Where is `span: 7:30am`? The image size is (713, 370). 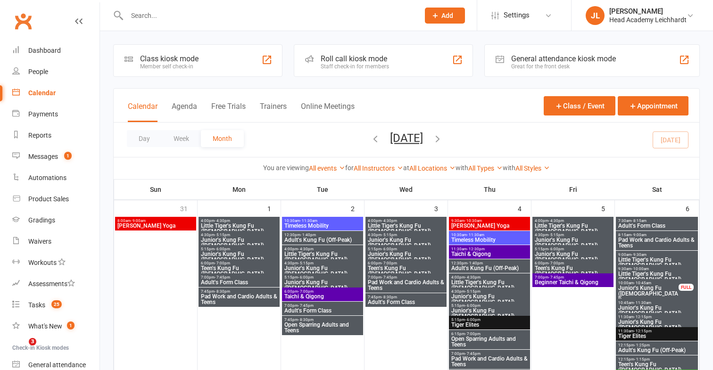
span: 7:30am is located at coordinates (657, 221).